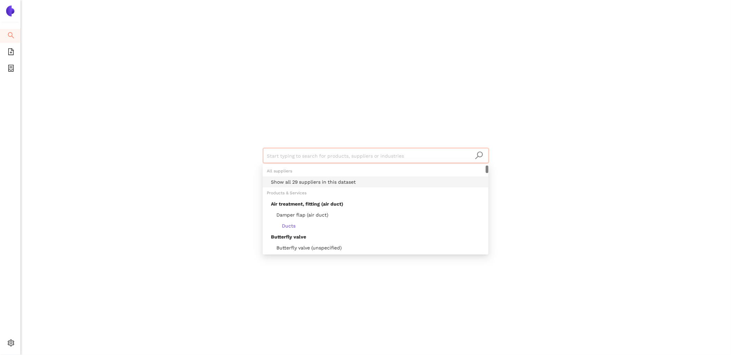 The height and width of the screenshot is (355, 731). What do you see at coordinates (11, 69) in the screenshot?
I see `span: container` at bounding box center [11, 69].